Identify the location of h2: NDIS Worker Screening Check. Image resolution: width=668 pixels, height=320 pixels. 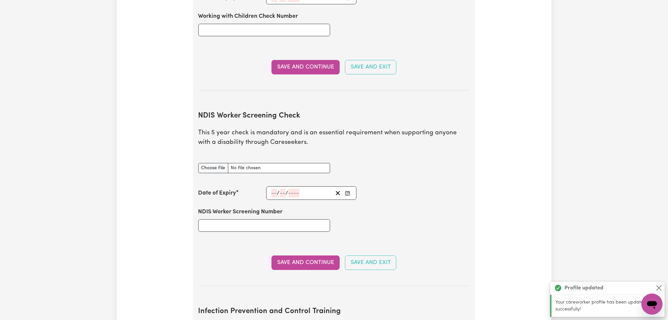
(334, 116).